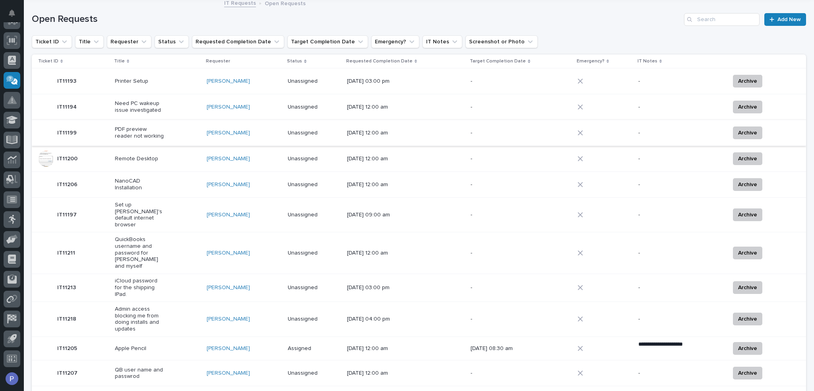 Image resolution: width=814 pixels, height=391 pixels. What do you see at coordinates (68, 214) in the screenshot?
I see `p: IT11197` at bounding box center [68, 214].